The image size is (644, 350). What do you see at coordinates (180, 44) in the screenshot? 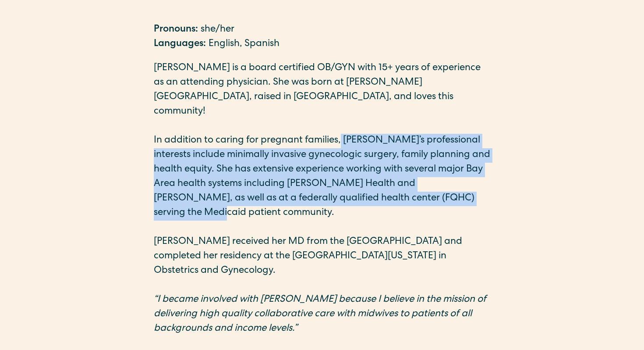
I see `strong: Languages:` at bounding box center [180, 44].